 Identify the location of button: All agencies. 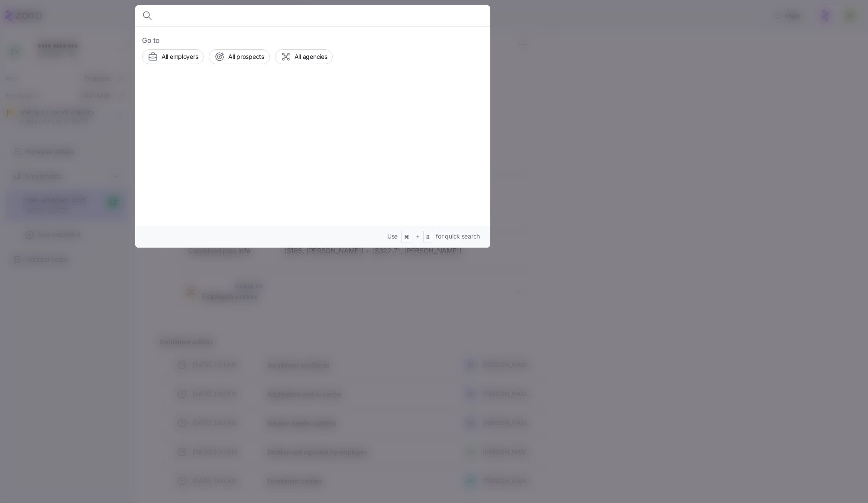
(304, 57).